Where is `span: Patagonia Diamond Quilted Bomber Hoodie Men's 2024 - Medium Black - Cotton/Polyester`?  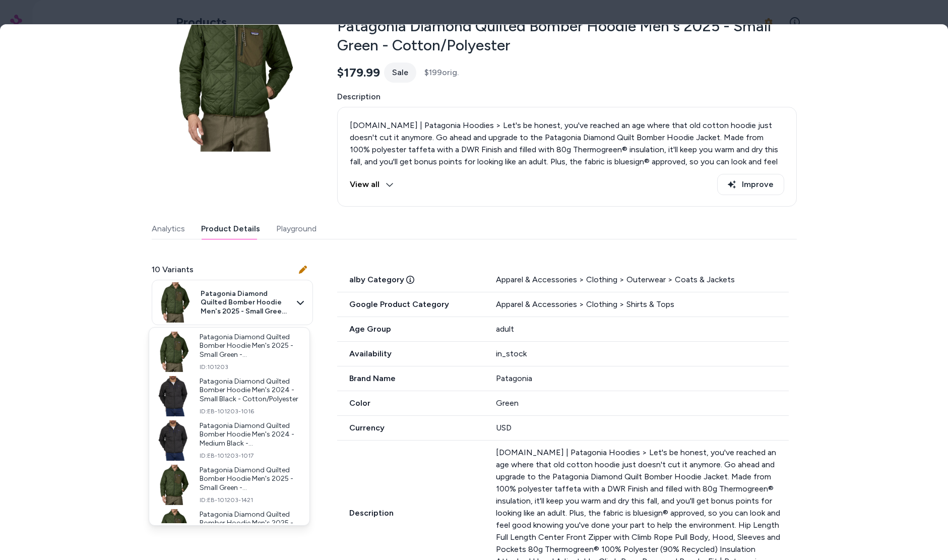 span: Patagonia Diamond Quilted Bomber Hoodie Men's 2024 - Medium Black - Cotton/Polyester is located at coordinates (249, 434).